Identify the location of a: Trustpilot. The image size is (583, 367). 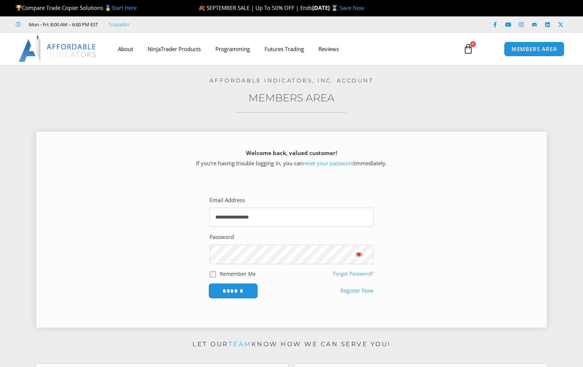
(119, 24).